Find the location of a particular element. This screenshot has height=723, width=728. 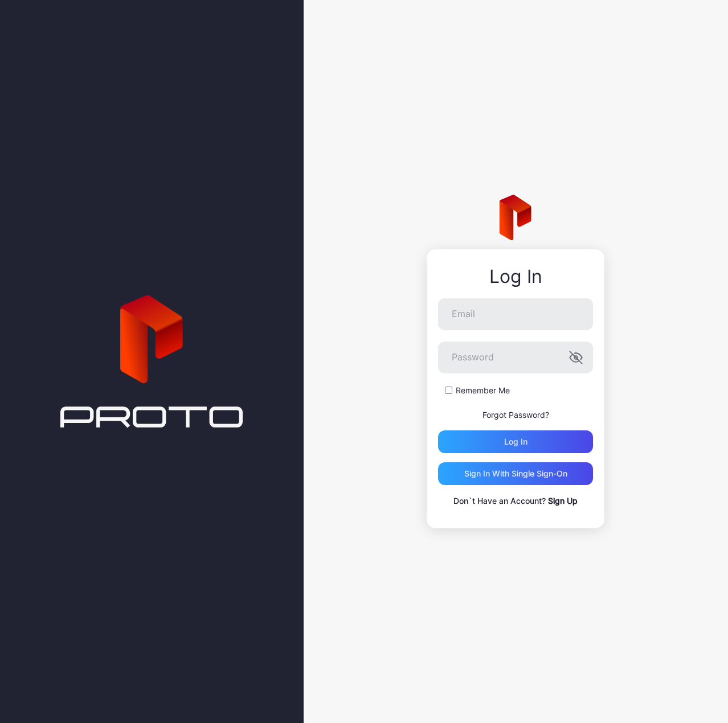

p: Don`t Have an Account? is located at coordinates (515, 501).